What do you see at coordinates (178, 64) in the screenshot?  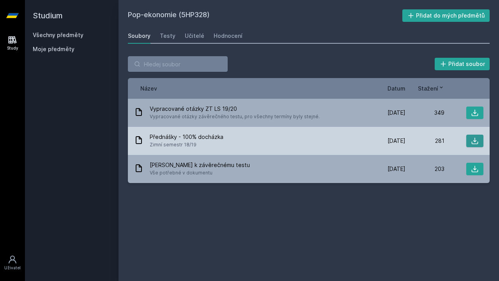 I see `input: Hledej soubor` at bounding box center [178, 64].